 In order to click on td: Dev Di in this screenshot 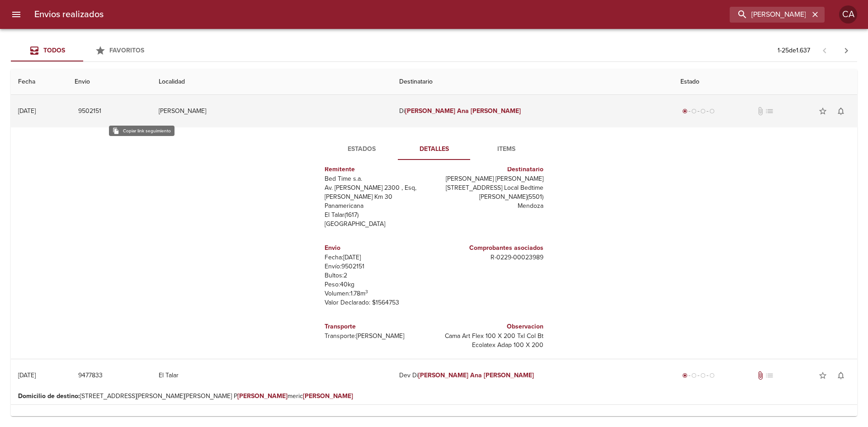, I will do `click(533, 376)`.